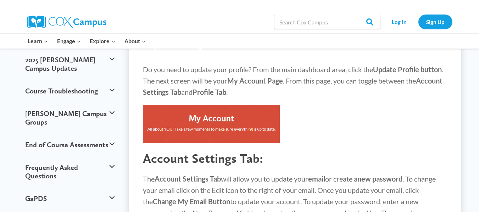  What do you see at coordinates (255, 81) in the screenshot?
I see `strong: My Account Page` at bounding box center [255, 81].